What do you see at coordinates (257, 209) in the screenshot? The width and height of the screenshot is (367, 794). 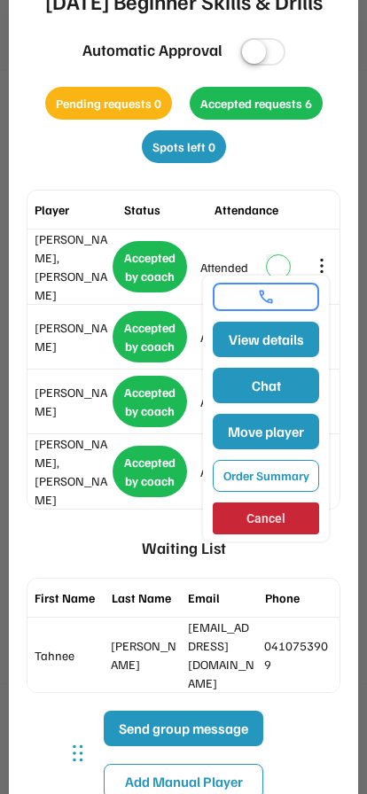 I see `div: Attendance` at bounding box center [257, 209].